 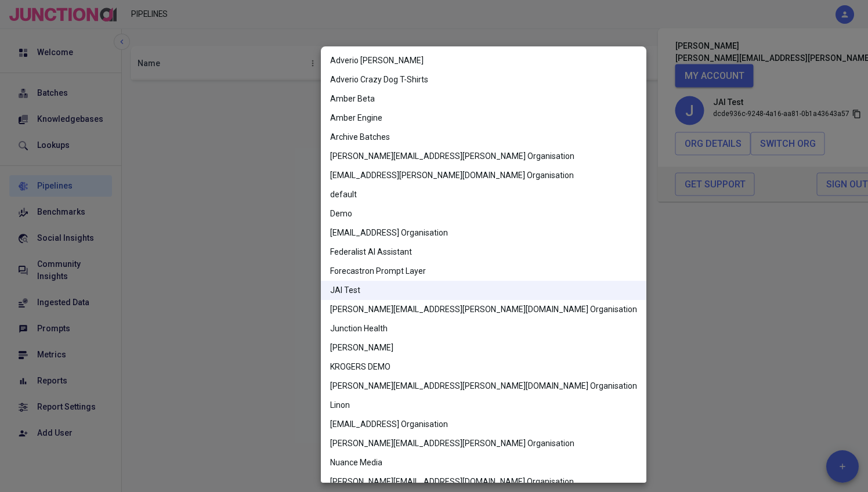 I want to click on li: Junction Health, so click(x=483, y=329).